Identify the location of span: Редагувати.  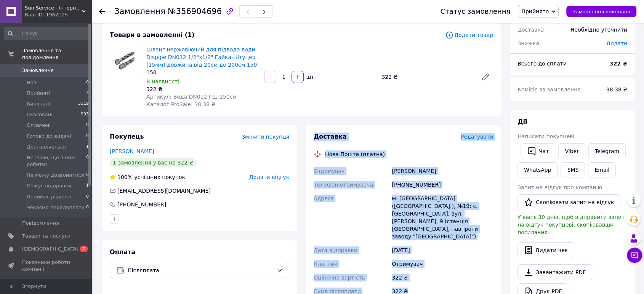
(476, 137).